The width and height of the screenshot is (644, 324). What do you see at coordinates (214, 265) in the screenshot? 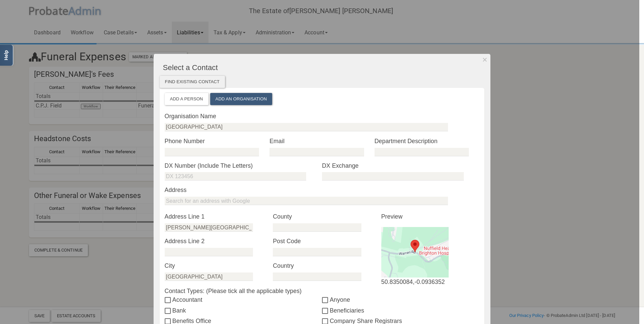
I see `label: City` at bounding box center [214, 265].